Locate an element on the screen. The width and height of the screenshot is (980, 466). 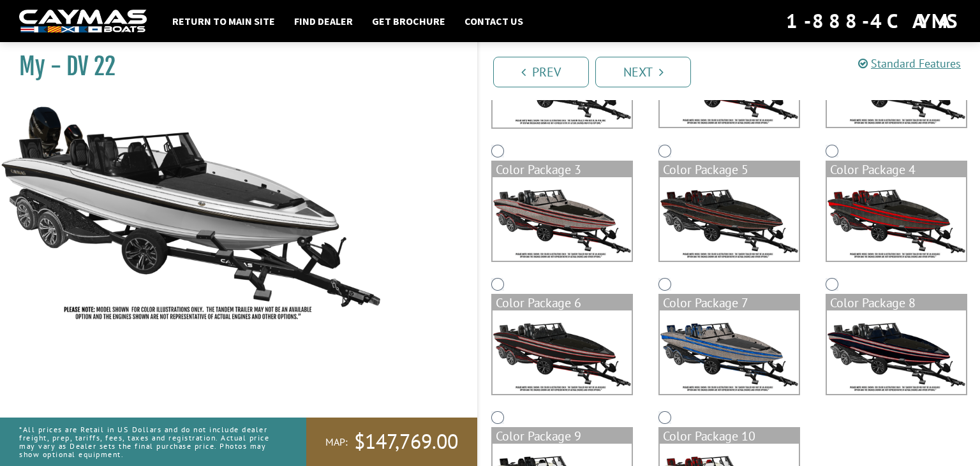
img: color_package_366.png is located at coordinates (896, 219).